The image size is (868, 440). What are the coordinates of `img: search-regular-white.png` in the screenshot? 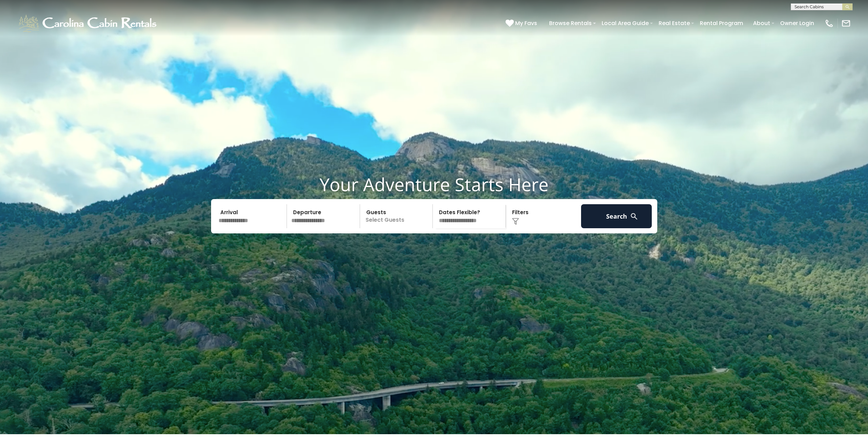 It's located at (634, 216).